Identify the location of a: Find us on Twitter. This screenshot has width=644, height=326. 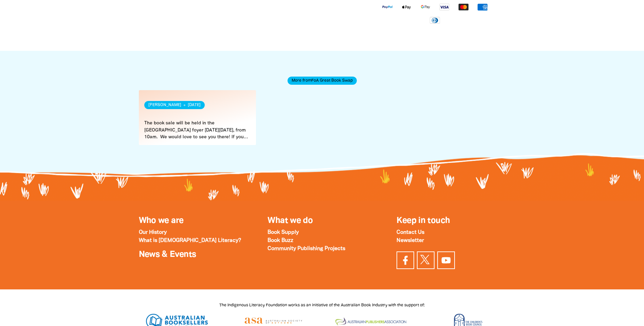
(426, 260).